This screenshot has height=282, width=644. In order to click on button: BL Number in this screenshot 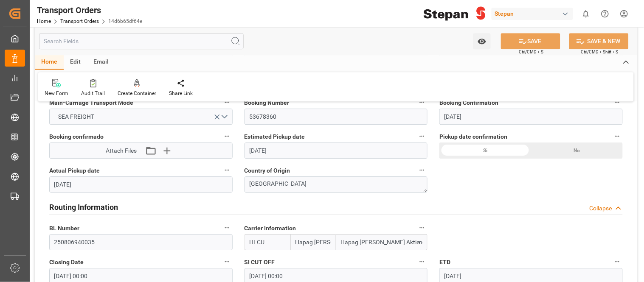, I will do `click(227, 228)`.